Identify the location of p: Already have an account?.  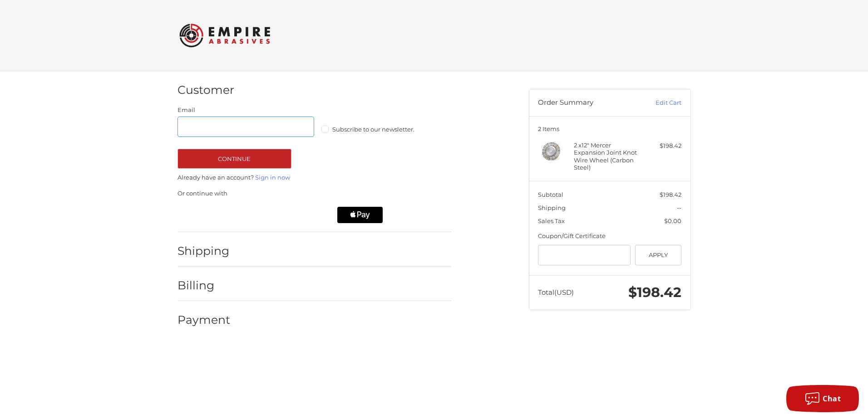
(314, 178).